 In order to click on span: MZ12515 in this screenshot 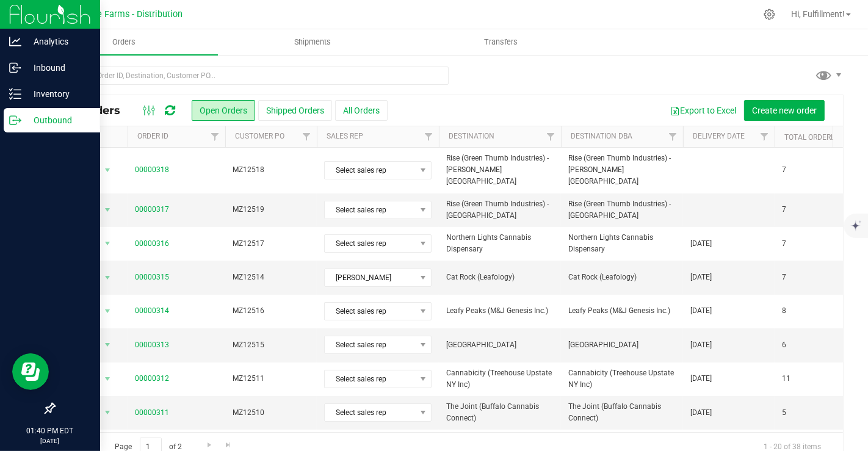, I will do `click(271, 345)`.